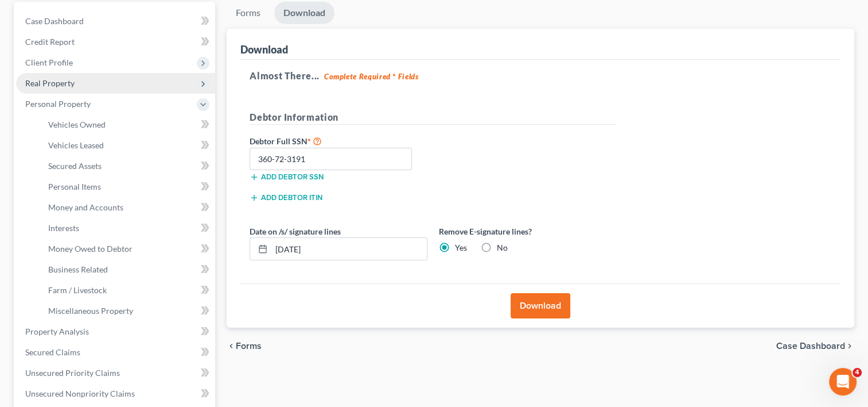 Image resolution: width=868 pixels, height=407 pixels. I want to click on label: Remove E-signature lines?, so click(528, 231).